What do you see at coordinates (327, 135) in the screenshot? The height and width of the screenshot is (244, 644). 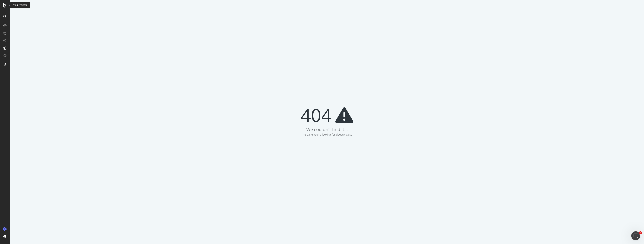 I see `div: The page you're looking for doesn't exist.` at bounding box center [327, 135].